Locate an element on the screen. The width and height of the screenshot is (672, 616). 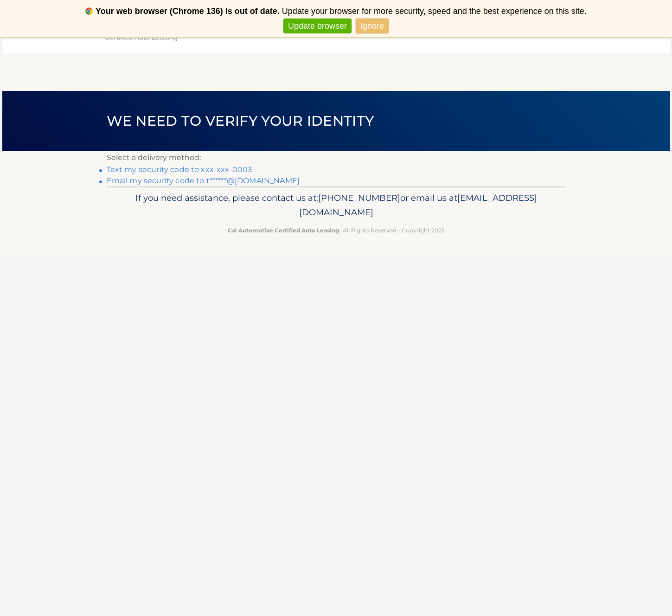
a: Ignore is located at coordinates (372, 26).